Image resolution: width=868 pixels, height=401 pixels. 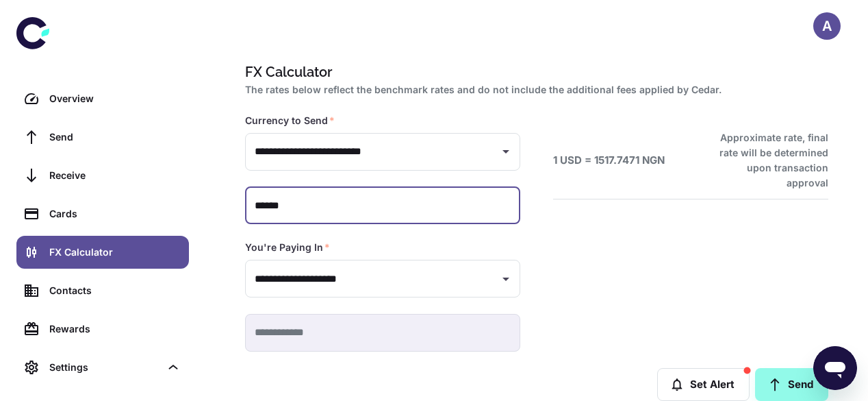 What do you see at coordinates (115, 176) in the screenshot?
I see `div: Receive` at bounding box center [115, 176].